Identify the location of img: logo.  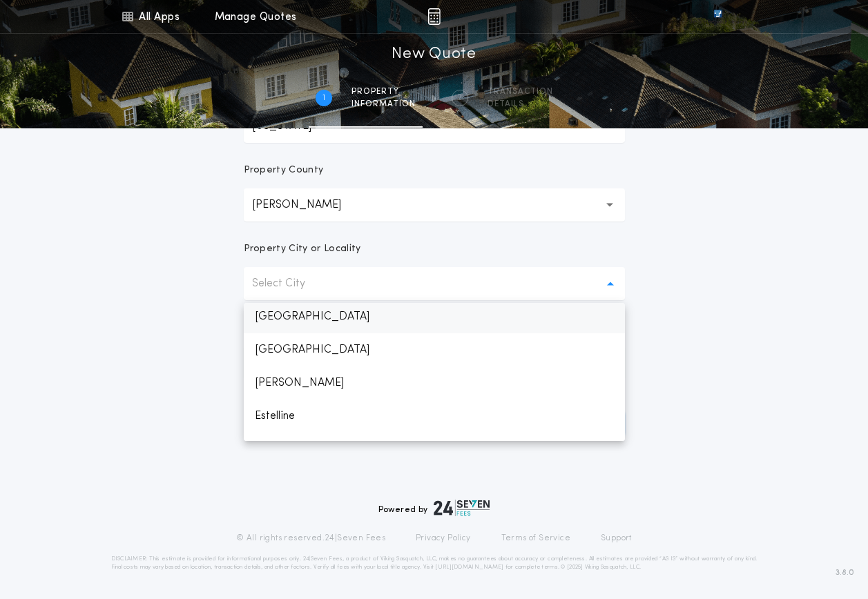
(462, 508).